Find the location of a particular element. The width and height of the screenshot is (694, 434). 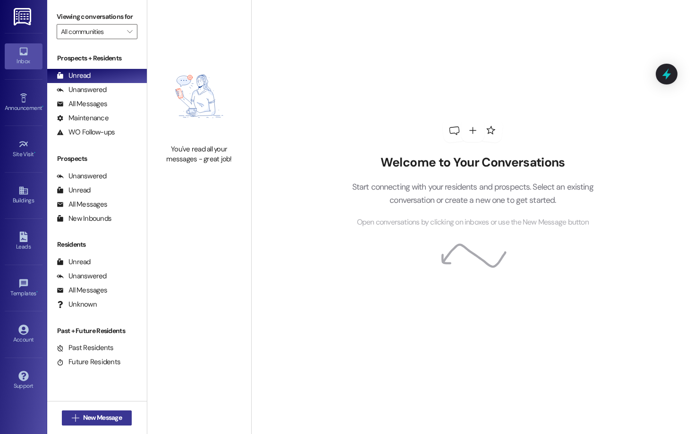

div: New Inbounds is located at coordinates (84, 219).